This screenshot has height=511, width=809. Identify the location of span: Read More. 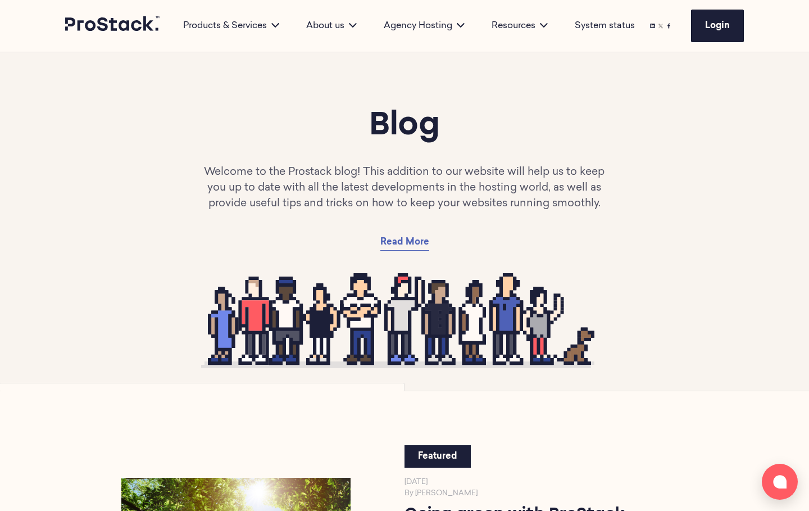
(405, 242).